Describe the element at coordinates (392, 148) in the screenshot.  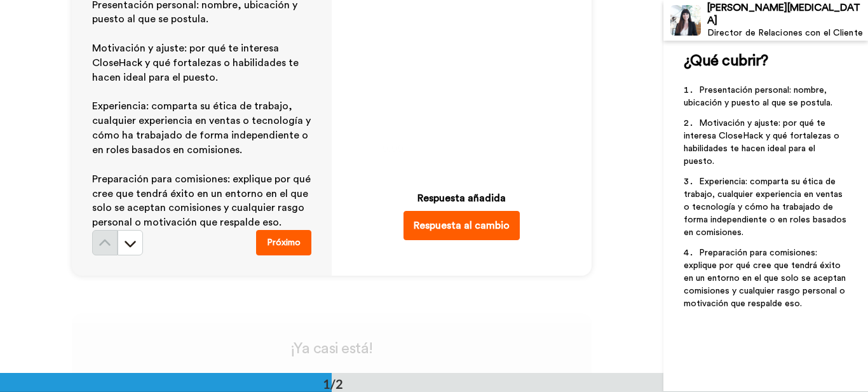
I see `font: 0:00` at that location.